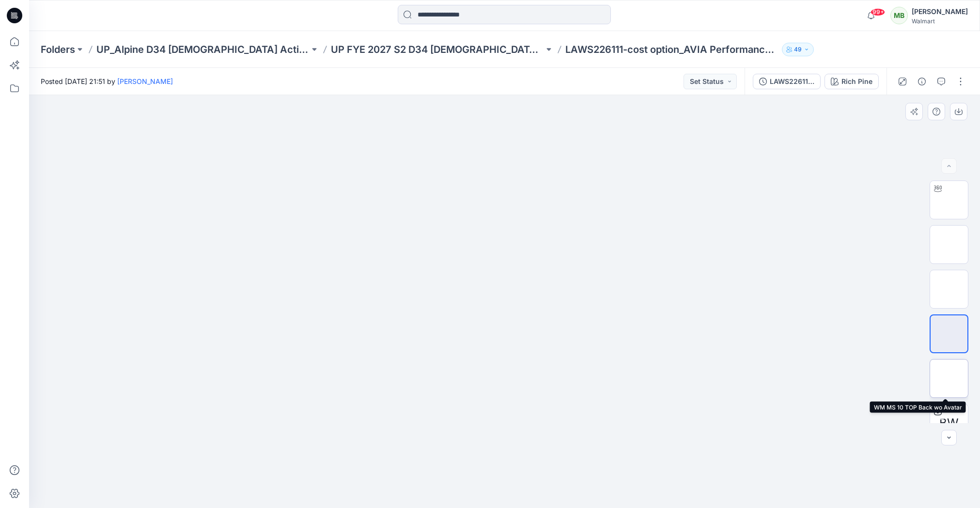 This screenshot has width=980, height=508. What do you see at coordinates (851, 82) in the screenshot?
I see `button: Rich Pine` at bounding box center [851, 82].